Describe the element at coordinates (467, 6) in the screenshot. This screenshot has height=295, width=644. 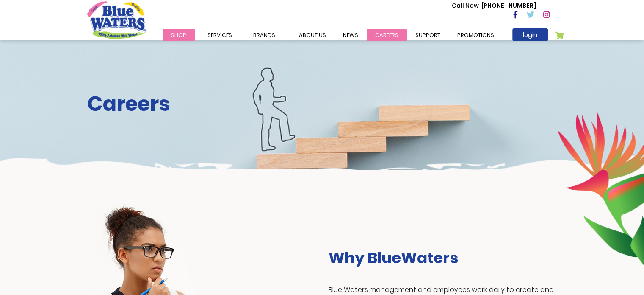
I see `span: Call Now :` at that location.